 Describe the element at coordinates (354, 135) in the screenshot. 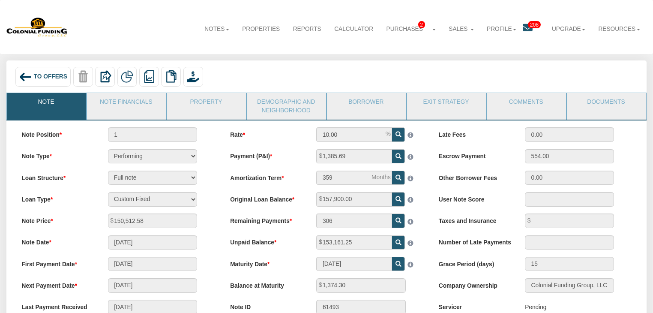

I see `input: This field can contain only numeric characters` at that location.